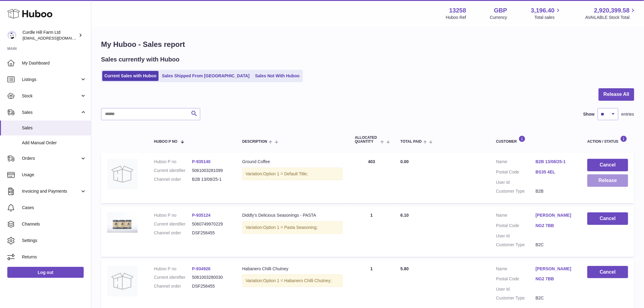  What do you see at coordinates (556, 162) in the screenshot?
I see `a: B2B 13/08/25-1` at bounding box center [556, 162].